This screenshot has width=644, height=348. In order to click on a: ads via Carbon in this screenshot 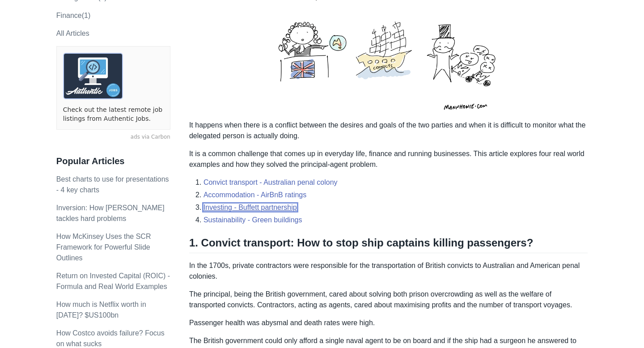, I will do `click(113, 137)`.